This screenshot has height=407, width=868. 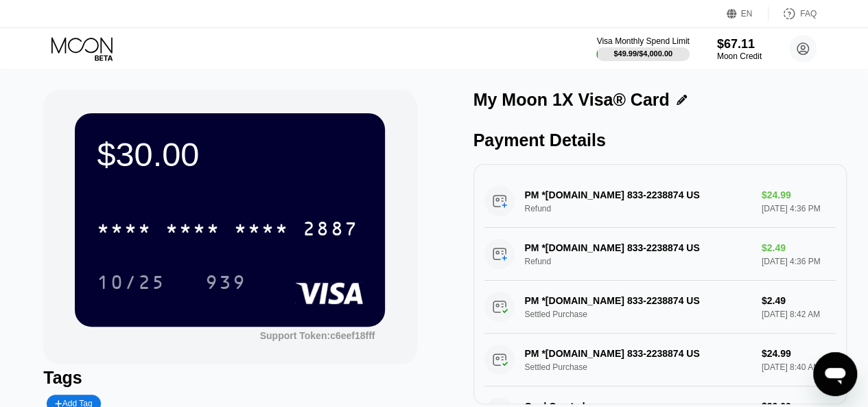 I want to click on div: Moon Credit, so click(x=739, y=57).